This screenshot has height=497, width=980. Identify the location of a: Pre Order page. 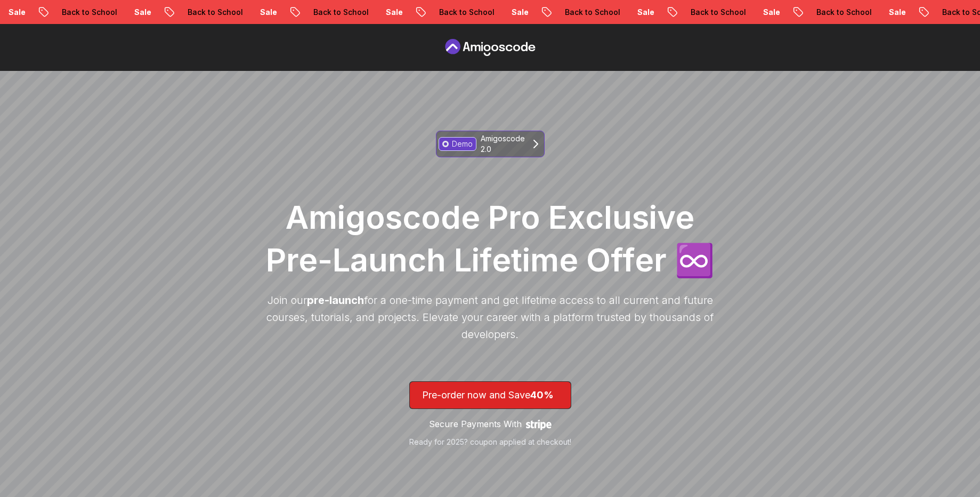
(491, 47).